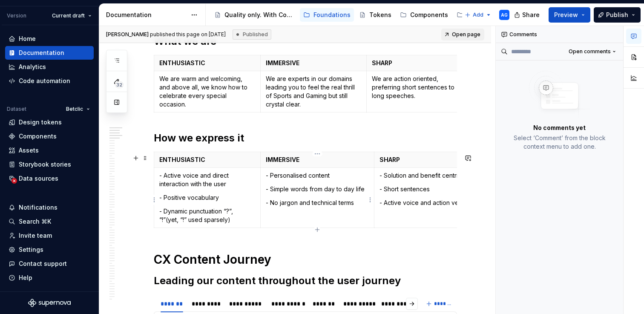 This screenshot has width=644, height=314. I want to click on button: Preview, so click(569, 15).